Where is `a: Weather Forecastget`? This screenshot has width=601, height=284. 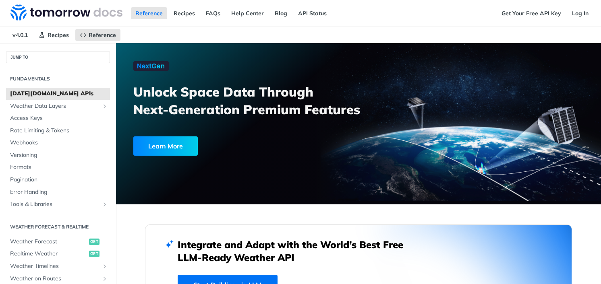 a: Weather Forecastget is located at coordinates (58, 242).